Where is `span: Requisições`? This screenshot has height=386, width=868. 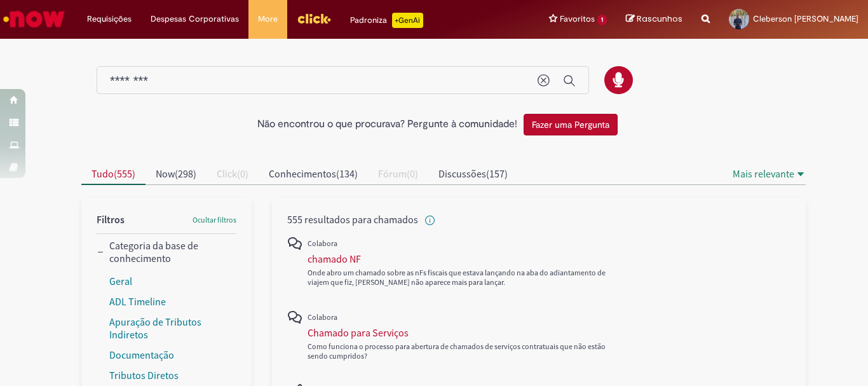 span: Requisições is located at coordinates (109, 19).